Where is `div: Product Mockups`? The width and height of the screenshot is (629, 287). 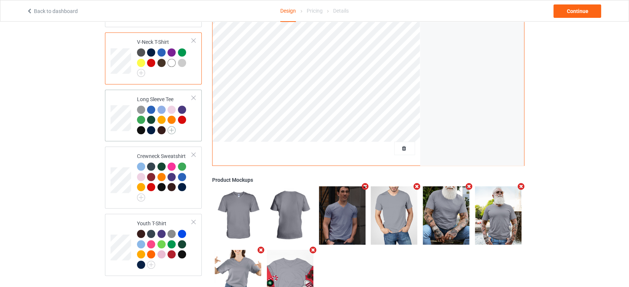 div: Product Mockups is located at coordinates (368, 180).